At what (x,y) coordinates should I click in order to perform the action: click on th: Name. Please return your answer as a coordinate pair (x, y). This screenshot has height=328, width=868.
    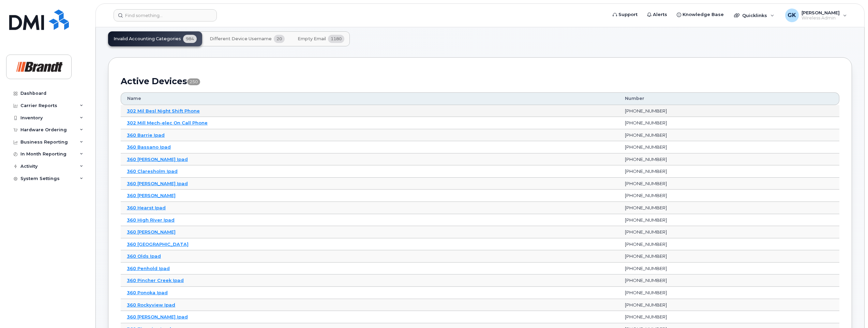
    Looking at the image, I should click on (370, 98).